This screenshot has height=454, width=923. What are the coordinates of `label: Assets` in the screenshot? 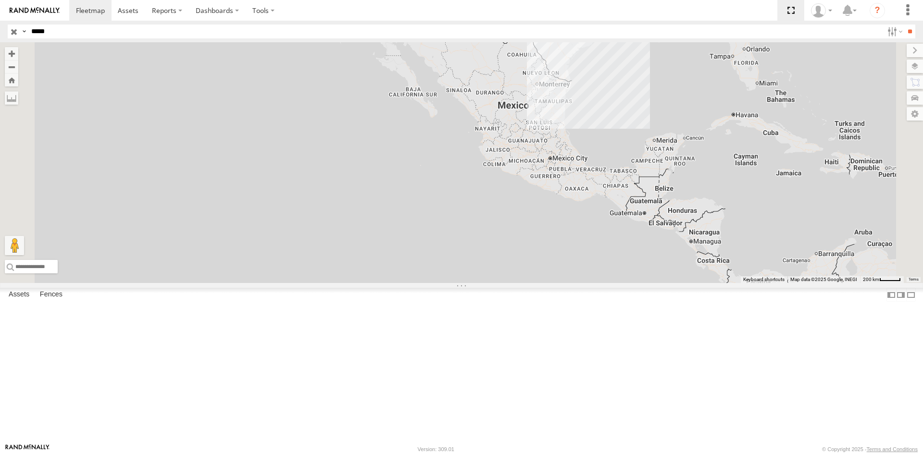 It's located at (19, 295).